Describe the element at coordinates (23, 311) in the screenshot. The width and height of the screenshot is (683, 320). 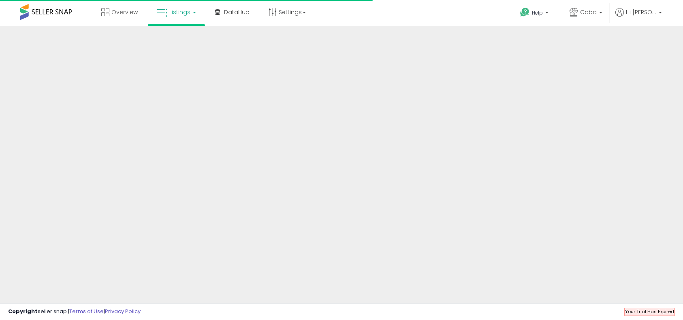
I see `strong: Copyright` at that location.